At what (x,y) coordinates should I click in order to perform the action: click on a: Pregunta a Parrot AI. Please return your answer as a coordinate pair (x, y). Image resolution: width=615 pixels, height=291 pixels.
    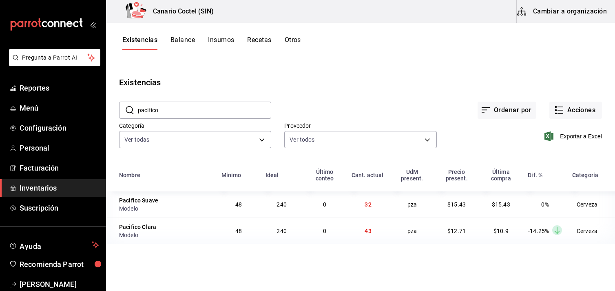
    Looking at the image, I should click on (53, 63).